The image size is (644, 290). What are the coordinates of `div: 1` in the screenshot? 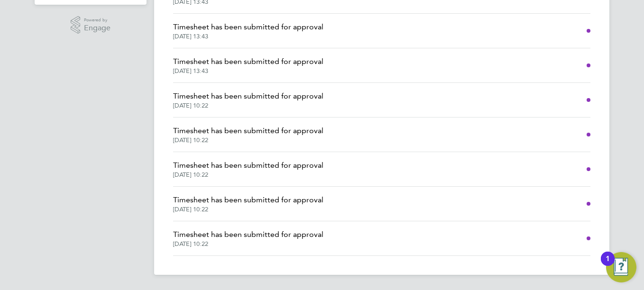 It's located at (607, 265).